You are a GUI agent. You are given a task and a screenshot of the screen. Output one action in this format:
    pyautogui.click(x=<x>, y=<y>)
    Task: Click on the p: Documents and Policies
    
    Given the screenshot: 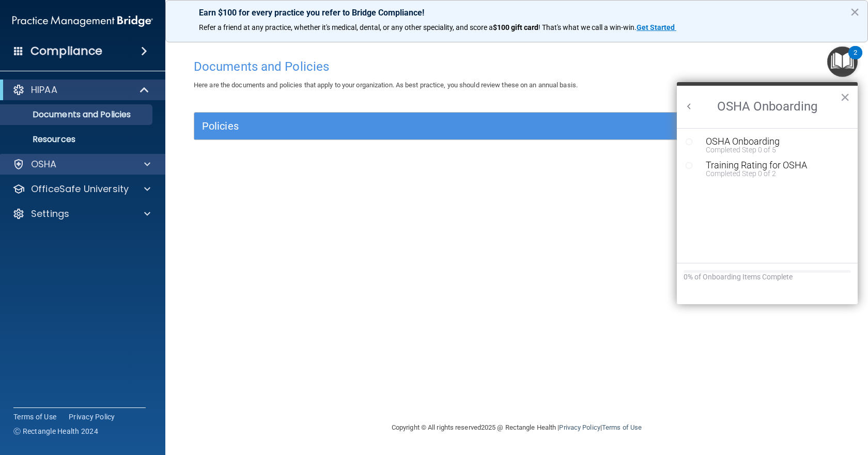 What is the action you would take?
    pyautogui.click(x=77, y=115)
    